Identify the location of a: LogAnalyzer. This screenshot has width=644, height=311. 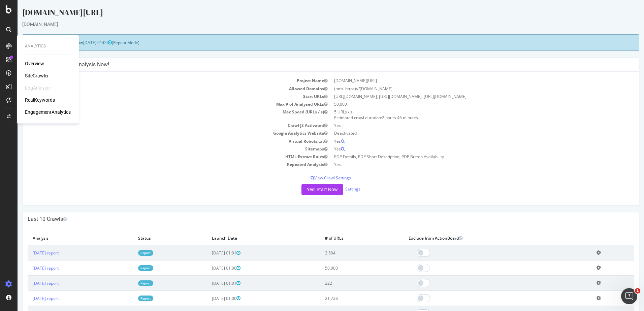
(38, 88).